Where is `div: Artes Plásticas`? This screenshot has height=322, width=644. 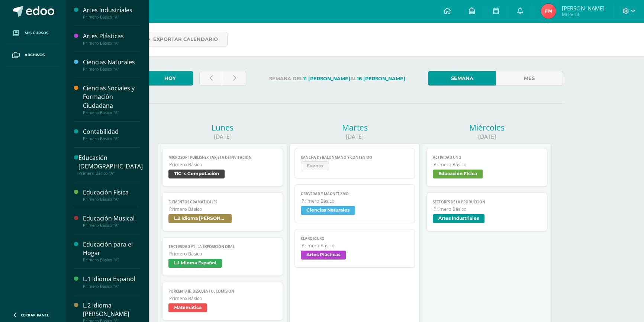 div: Artes Plásticas is located at coordinates (111, 36).